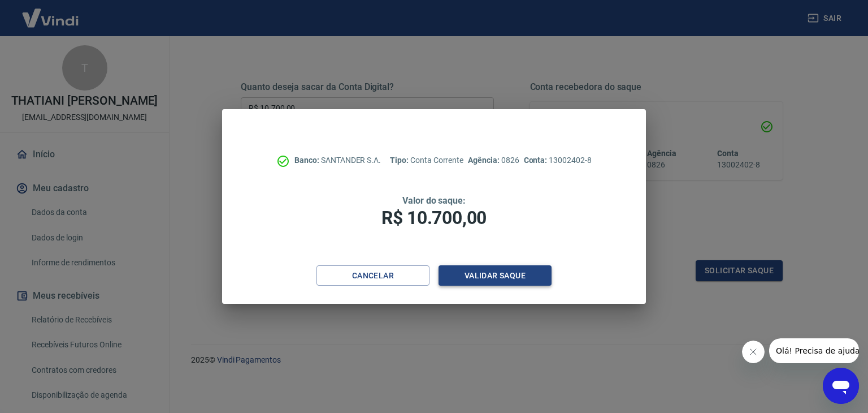 The height and width of the screenshot is (413, 868). Describe the element at coordinates (494, 160) in the screenshot. I see `p: 0826` at that location.